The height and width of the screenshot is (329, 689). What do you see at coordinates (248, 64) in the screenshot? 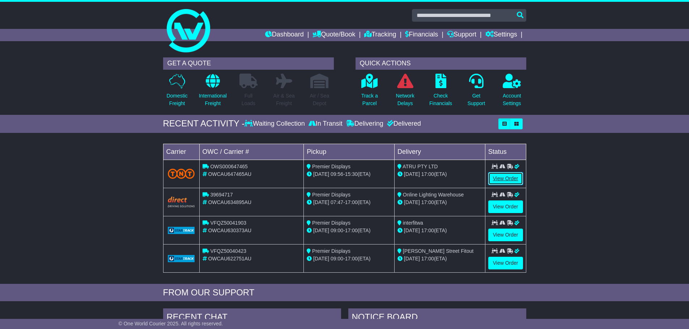
I see `div: GET A QUOTE` at bounding box center [248, 64].